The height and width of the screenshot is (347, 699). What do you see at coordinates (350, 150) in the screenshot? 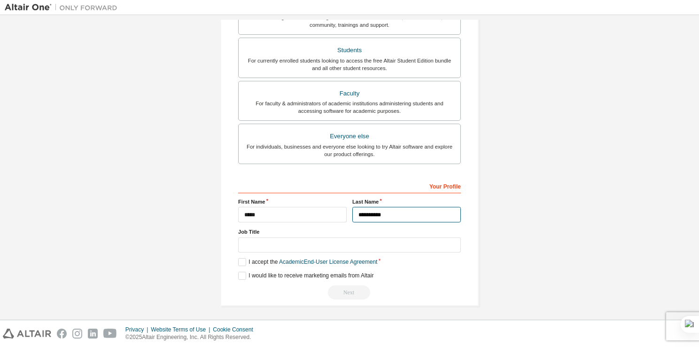
I see `div: For individuals, businesses and everyone else looking to try Altair software and explore our prod...` at bounding box center [350, 150].